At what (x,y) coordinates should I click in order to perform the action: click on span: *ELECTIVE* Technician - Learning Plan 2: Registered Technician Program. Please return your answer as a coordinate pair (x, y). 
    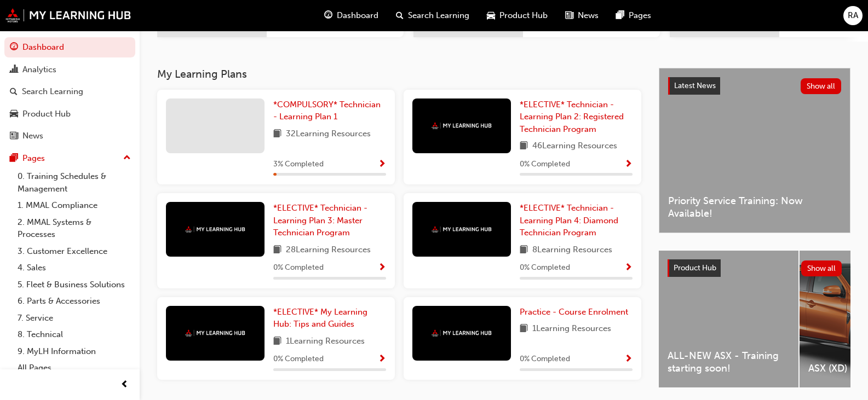
    Looking at the image, I should click on (572, 117).